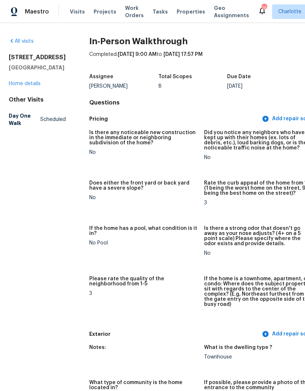 This screenshot has width=305, height=391. Describe the element at coordinates (160, 12) in the screenshot. I see `span: Tasks` at that location.